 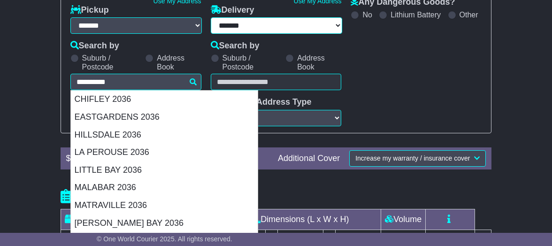 I want to click on span: Increase my warranty / insurance cover, so click(x=413, y=158).